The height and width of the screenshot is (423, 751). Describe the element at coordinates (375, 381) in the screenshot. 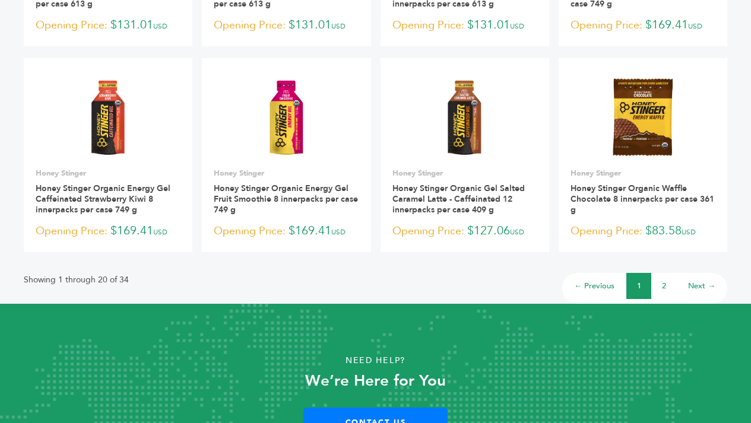

I see `strong: We’re Here for You` at that location.